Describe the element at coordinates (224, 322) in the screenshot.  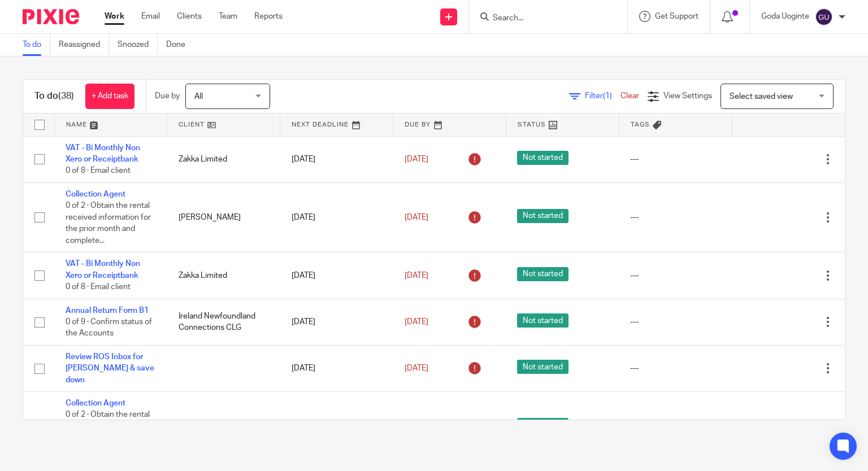
I see `td: Ireland Newfoundland Connections CLG` at that location.